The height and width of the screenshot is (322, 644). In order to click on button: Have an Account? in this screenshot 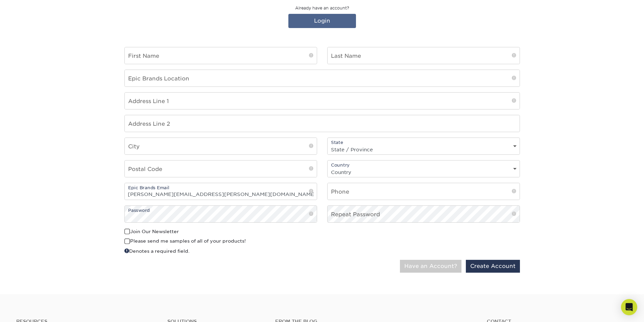, I will do `click(431, 266)`.